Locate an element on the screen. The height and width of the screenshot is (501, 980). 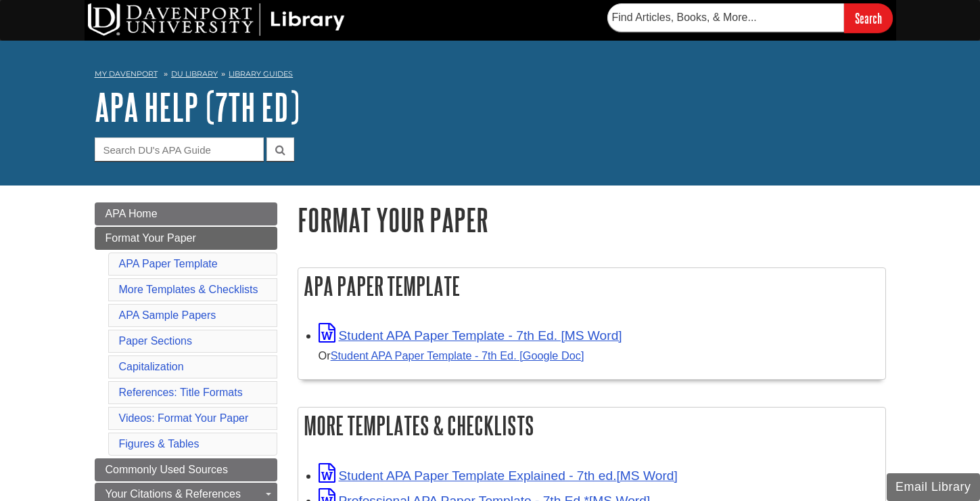
span: APA Home is located at coordinates (131, 213).